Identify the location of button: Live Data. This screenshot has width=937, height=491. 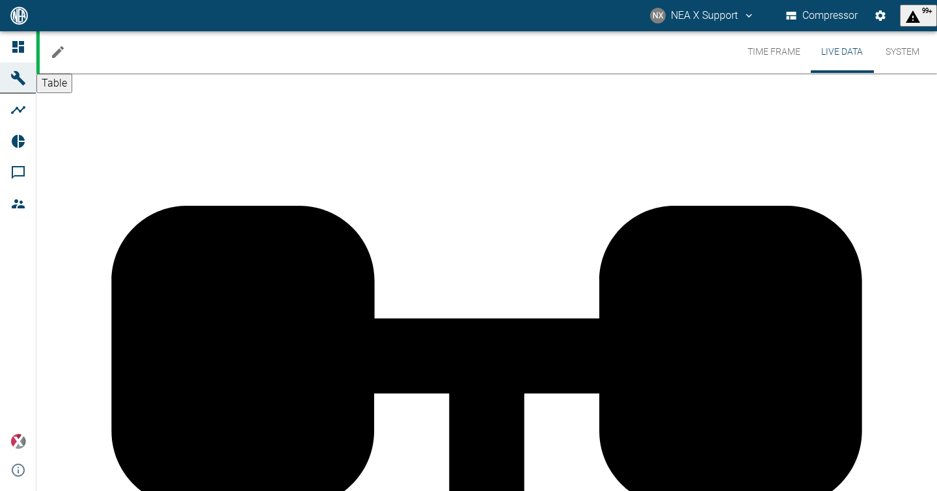
(842, 52).